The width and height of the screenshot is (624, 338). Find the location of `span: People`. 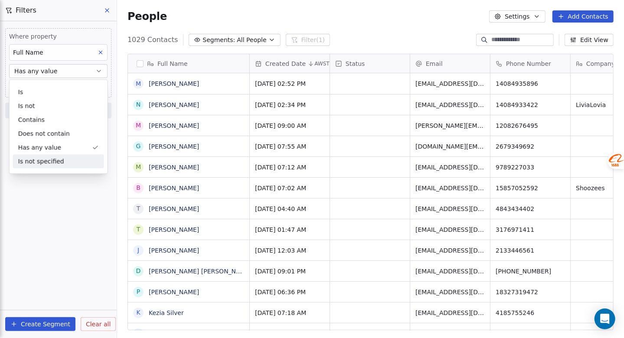

span: People is located at coordinates (147, 16).